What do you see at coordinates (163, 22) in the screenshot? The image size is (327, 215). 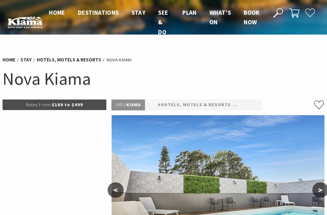 I see `span: See & Do` at bounding box center [163, 22].